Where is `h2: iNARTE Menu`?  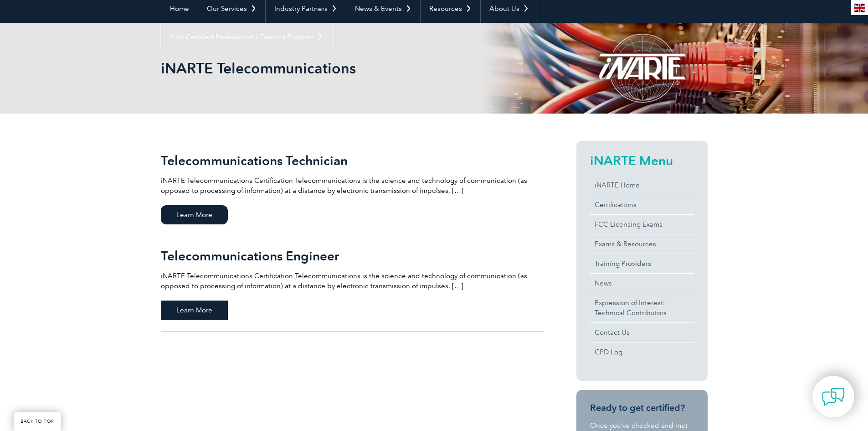
h2: iNARTE Menu is located at coordinates (642, 161).